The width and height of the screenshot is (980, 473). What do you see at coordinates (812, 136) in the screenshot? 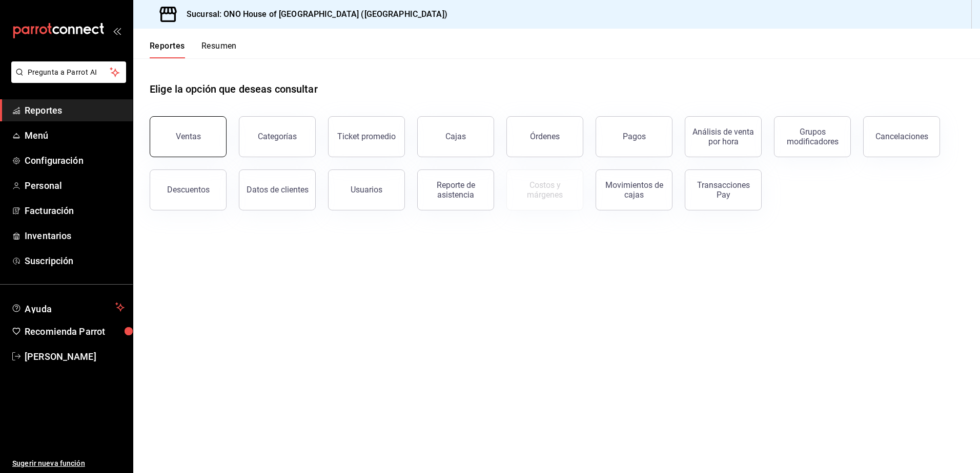
I see `div: Grupos modificadores` at bounding box center [812, 136].